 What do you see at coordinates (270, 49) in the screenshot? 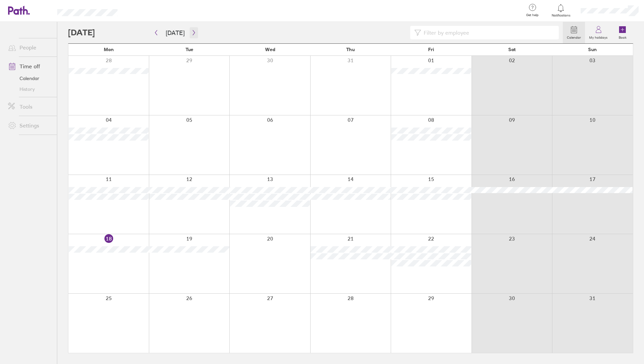
I see `span: Wed` at bounding box center [270, 49].